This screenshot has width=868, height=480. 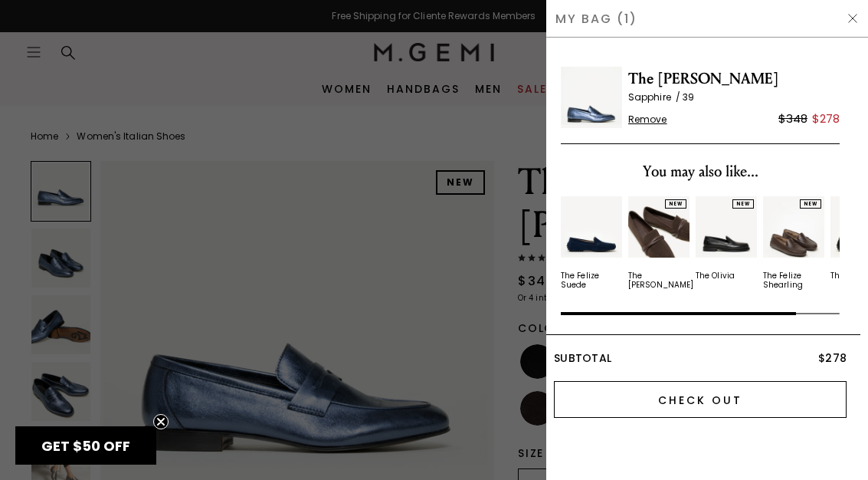 I want to click on a: NEWThe Olivia, so click(x=727, y=238).